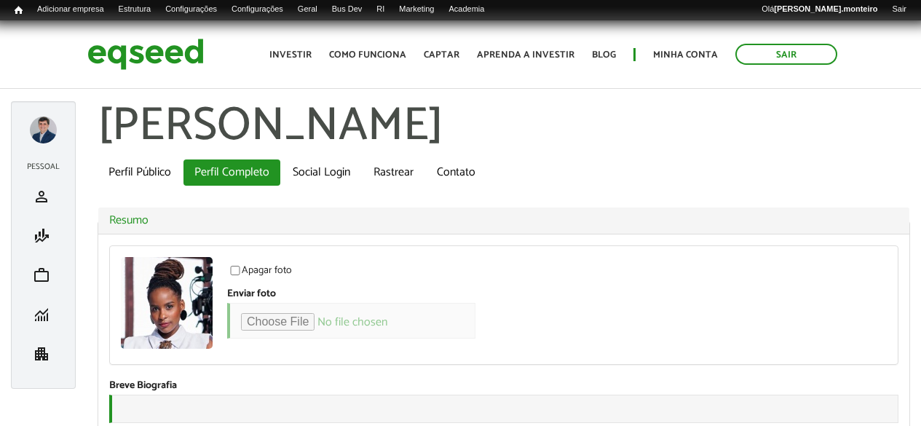 Image resolution: width=921 pixels, height=426 pixels. What do you see at coordinates (43, 354) in the screenshot?
I see `a: apartment` at bounding box center [43, 354].